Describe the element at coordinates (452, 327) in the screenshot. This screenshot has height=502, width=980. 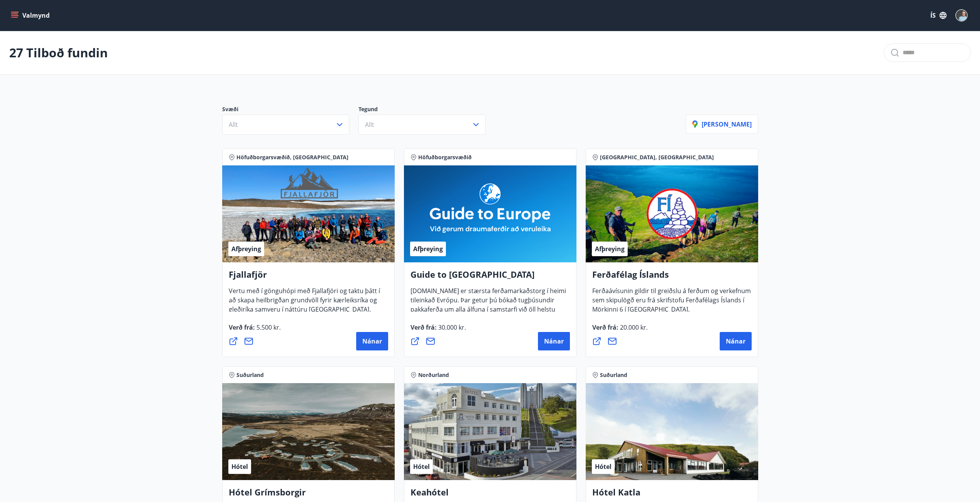
I see `span: 30.000 kr.` at that location.